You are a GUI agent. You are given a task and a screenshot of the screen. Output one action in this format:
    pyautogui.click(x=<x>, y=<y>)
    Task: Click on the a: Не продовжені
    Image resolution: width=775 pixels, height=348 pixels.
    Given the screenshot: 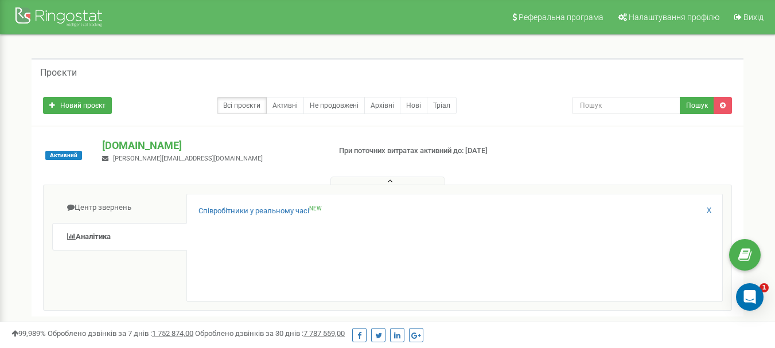 What is the action you would take?
    pyautogui.click(x=334, y=106)
    